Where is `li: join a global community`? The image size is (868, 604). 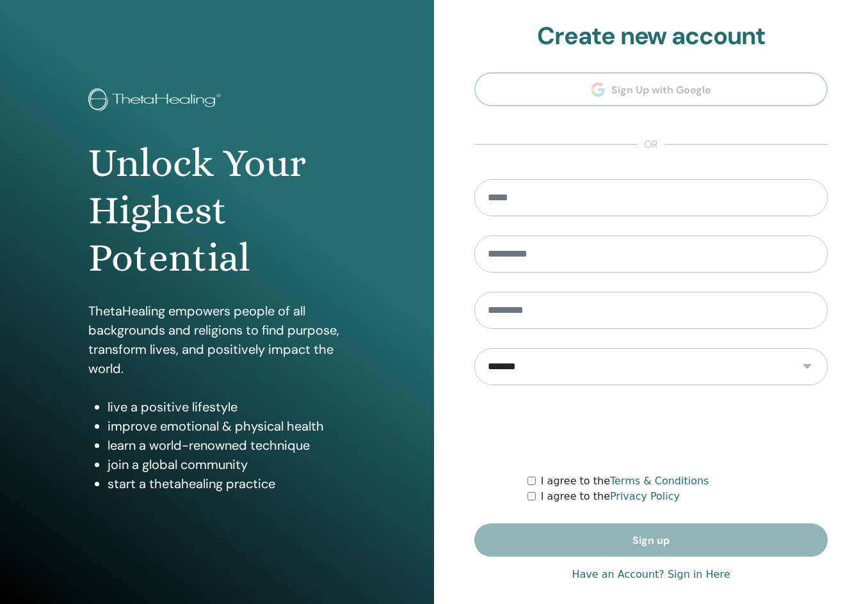
li: join a global community is located at coordinates (227, 464).